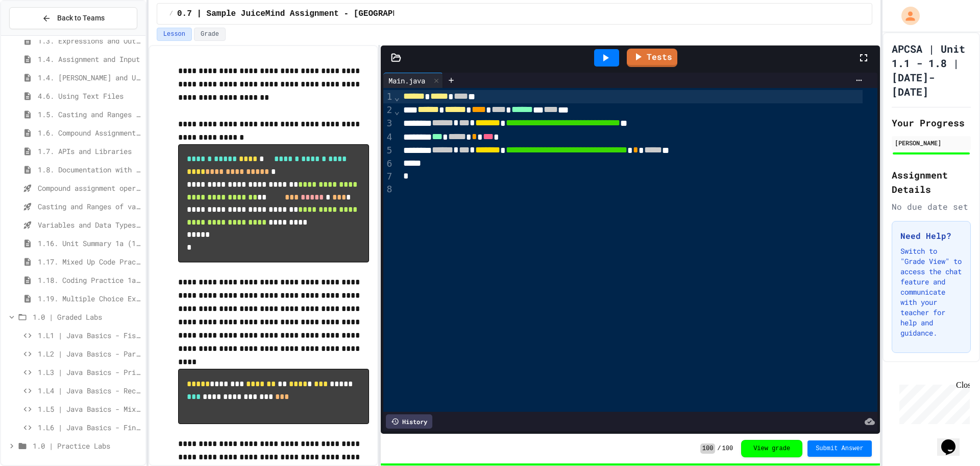 Image resolution: width=980 pixels, height=466 pixels. Describe the element at coordinates (73, 18) in the screenshot. I see `button: Back to Teams` at that location.